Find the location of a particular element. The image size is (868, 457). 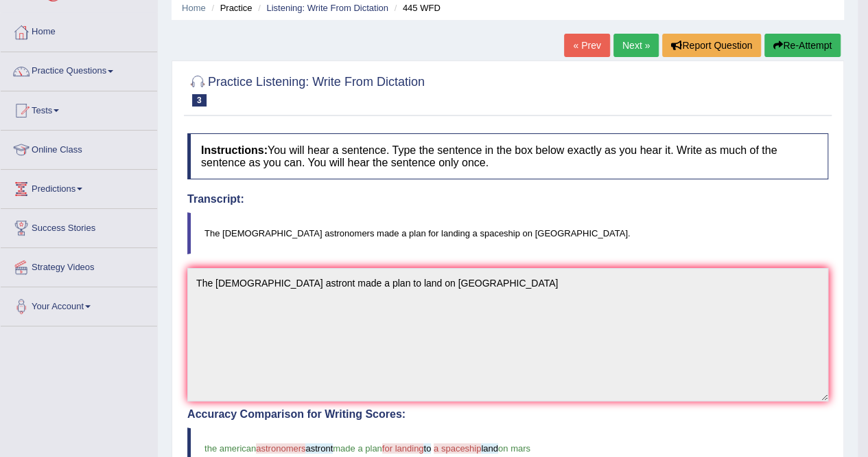

h4: Transcript: is located at coordinates (508, 199).